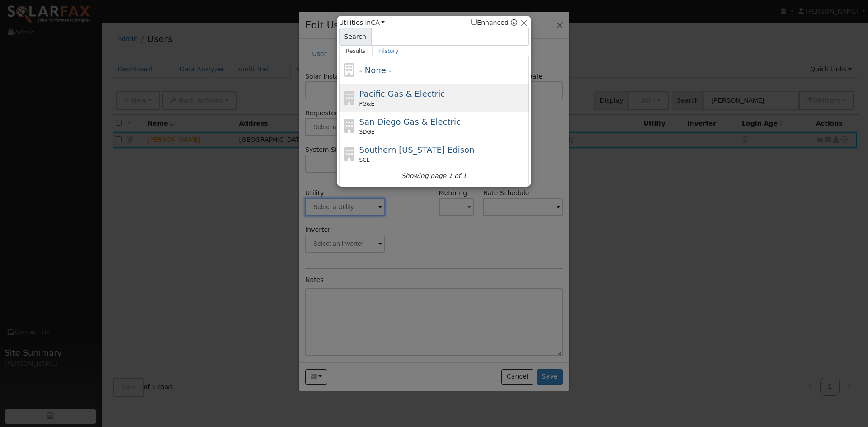 This screenshot has height=427, width=868. I want to click on a: History, so click(389, 51).